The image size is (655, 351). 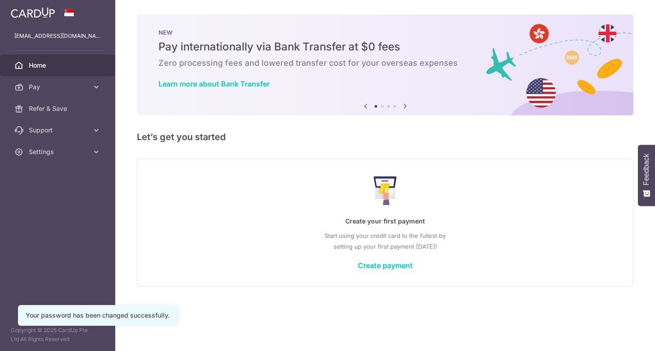 What do you see at coordinates (59, 87) in the screenshot?
I see `span: Pay` at bounding box center [59, 87].